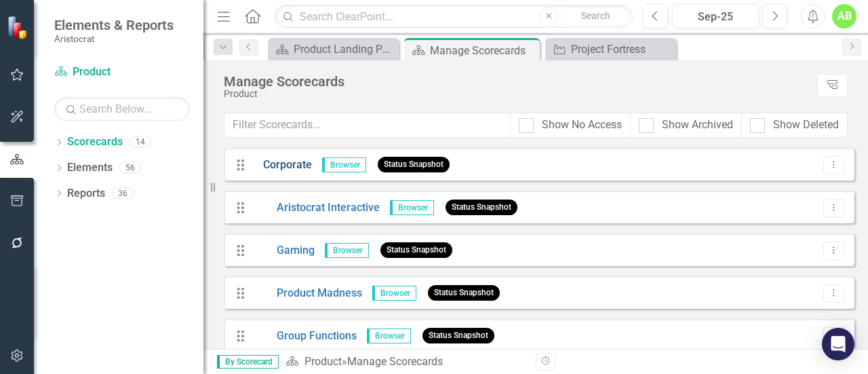 This screenshot has height=374, width=868. I want to click on div: AB, so click(844, 16).